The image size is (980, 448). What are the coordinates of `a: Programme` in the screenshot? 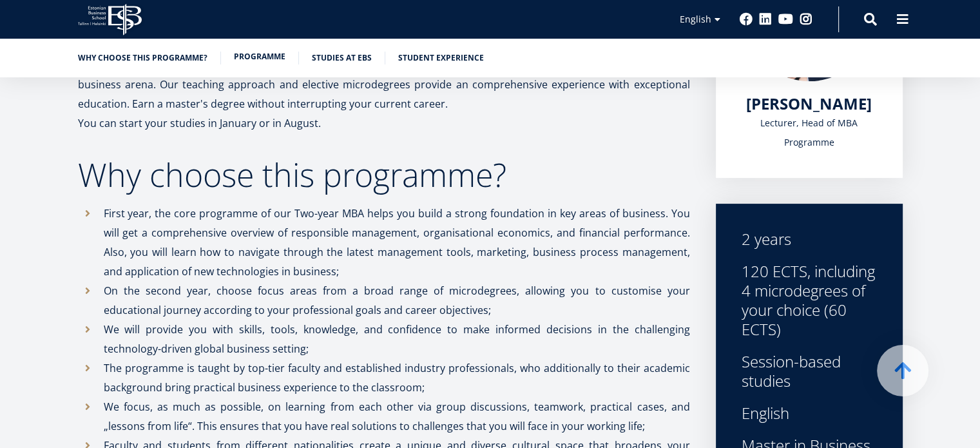 It's located at (260, 57).